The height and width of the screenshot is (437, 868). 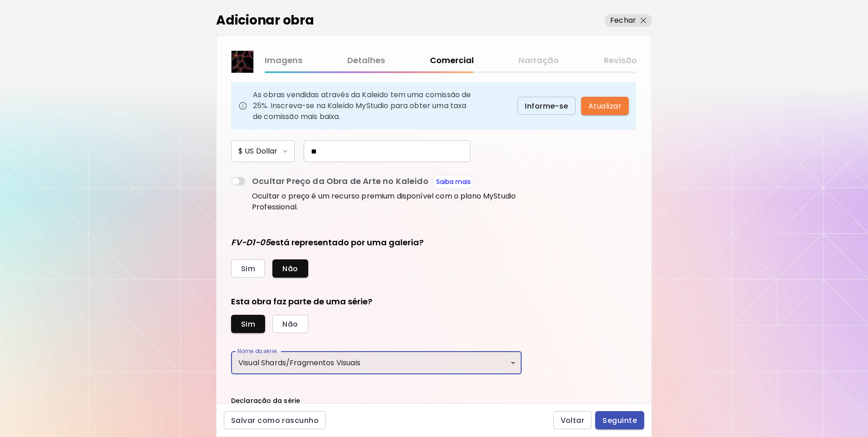 I want to click on p: Ocultar Preço da Obra de Arte no Kaleido, so click(x=340, y=182).